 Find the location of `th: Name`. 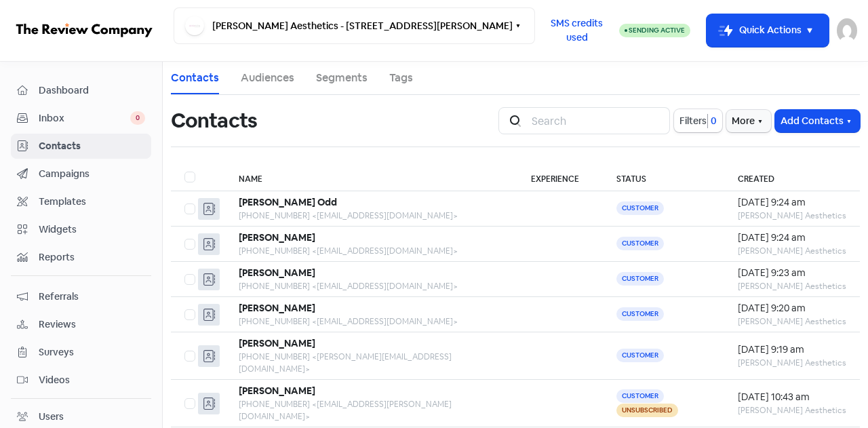

th: Name is located at coordinates (371, 177).